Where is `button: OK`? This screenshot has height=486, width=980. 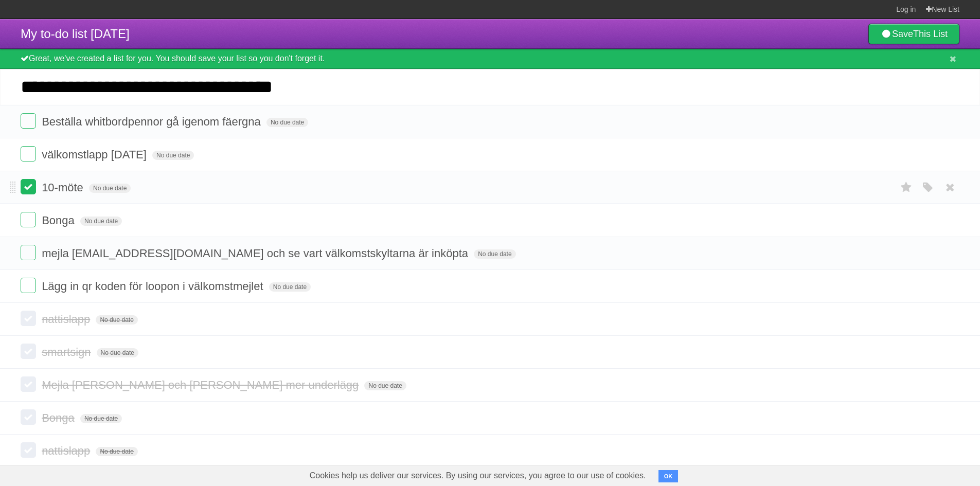 button: OK is located at coordinates (669, 476).